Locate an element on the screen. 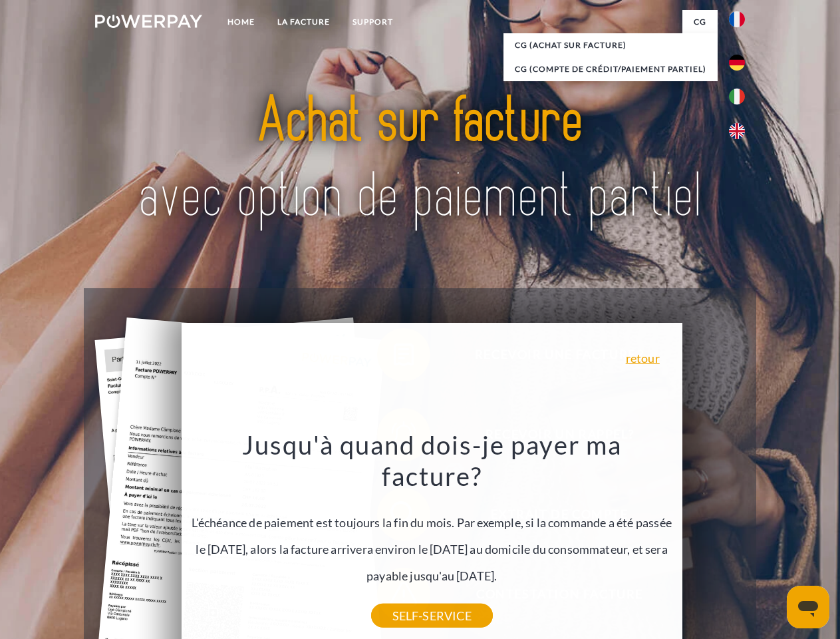 This screenshot has height=639, width=840. img: en is located at coordinates (737, 131).